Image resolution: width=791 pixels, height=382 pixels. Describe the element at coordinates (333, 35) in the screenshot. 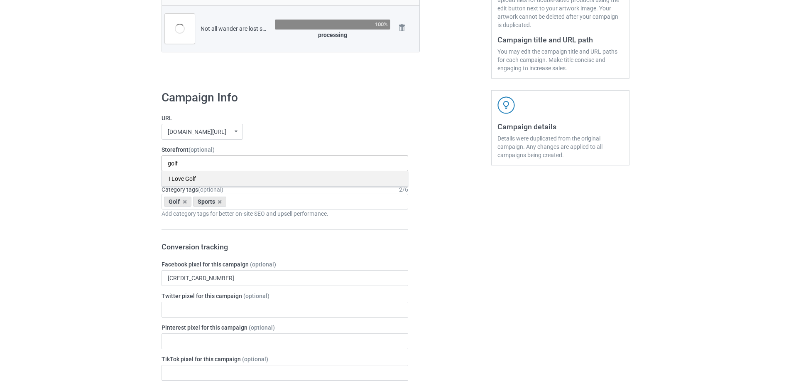

I see `div: processing` at that location.